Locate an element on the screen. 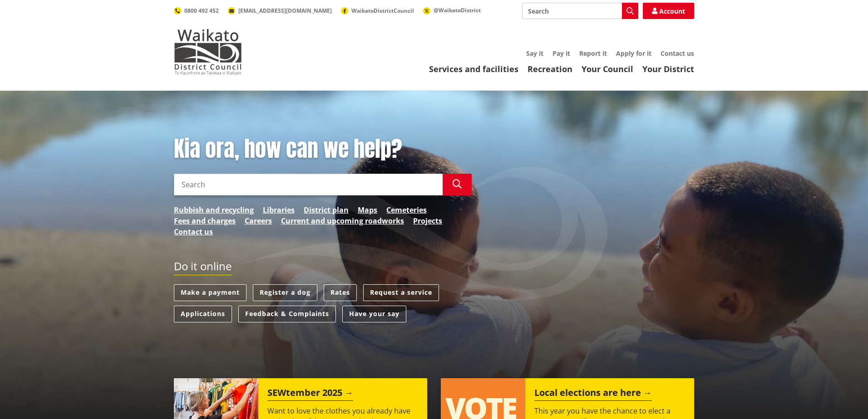  a: 0800 492 452 is located at coordinates (196, 10).